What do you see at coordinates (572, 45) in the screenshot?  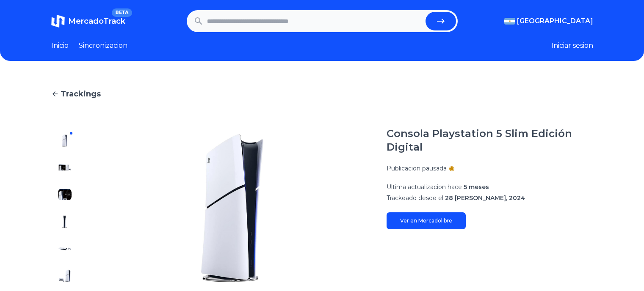 I see `button: Iniciar sesion` at bounding box center [572, 45].